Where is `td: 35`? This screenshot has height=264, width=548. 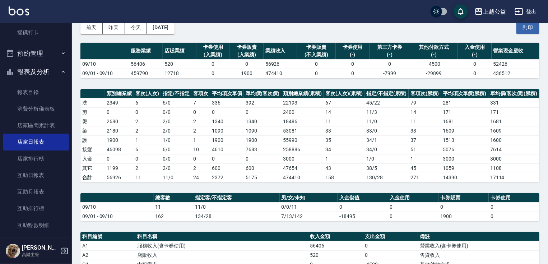
td: 35 is located at coordinates (344, 140).